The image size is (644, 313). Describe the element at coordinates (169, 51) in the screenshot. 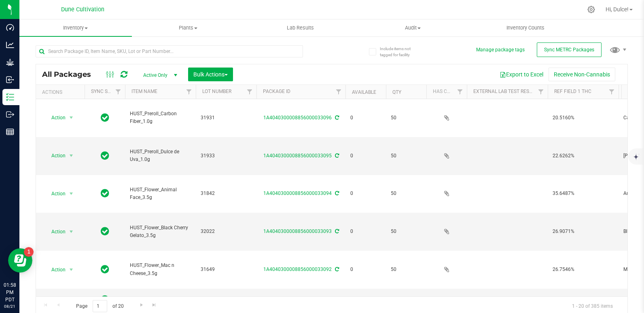

I see `input: Search Package ID, Item Name, SKU, Lot or Part Number...` at that location.